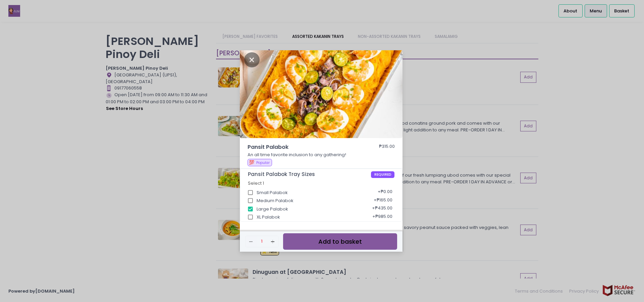  What do you see at coordinates (322, 155) in the screenshot?
I see `p: An all time favorite inclusion to any gathering!` at bounding box center [322, 155].